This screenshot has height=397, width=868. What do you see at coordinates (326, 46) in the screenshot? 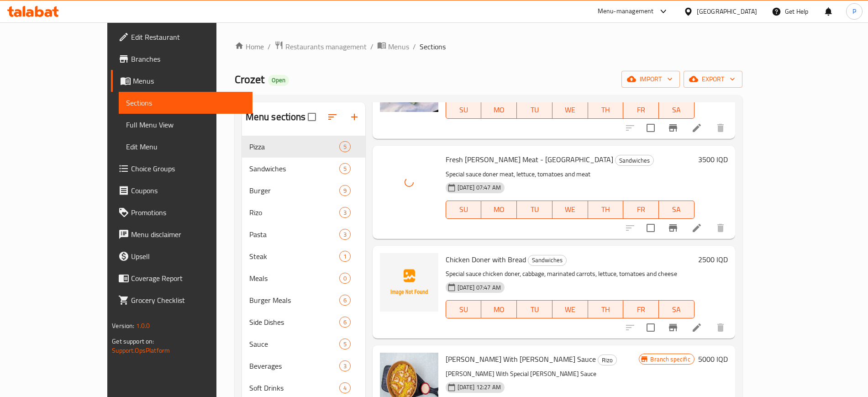
I see `span: Restaurants management` at bounding box center [326, 46].